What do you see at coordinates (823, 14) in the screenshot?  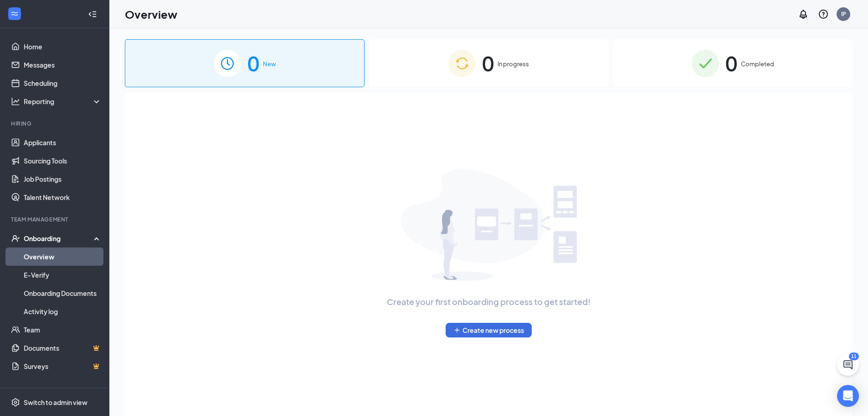 I see `svg: QuestionInfo` at bounding box center [823, 14].